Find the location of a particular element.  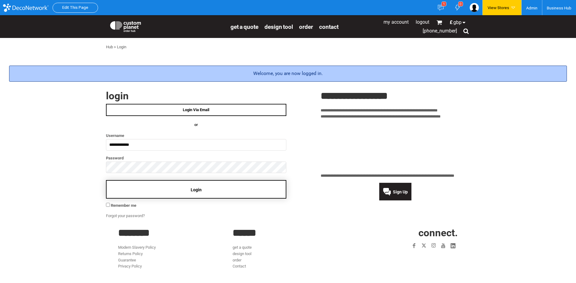

a: My Account is located at coordinates (396, 22).